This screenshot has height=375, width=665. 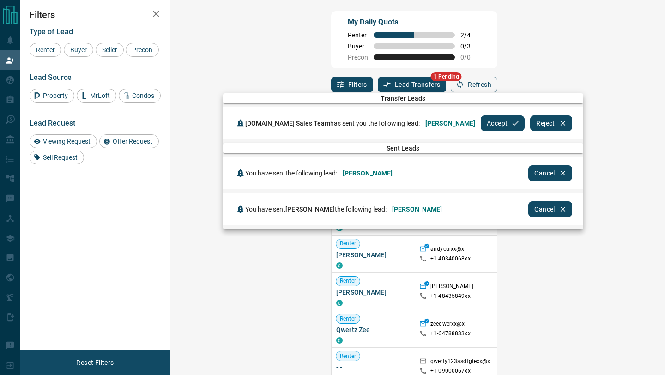 I want to click on span: Transfer Leads, so click(x=403, y=98).